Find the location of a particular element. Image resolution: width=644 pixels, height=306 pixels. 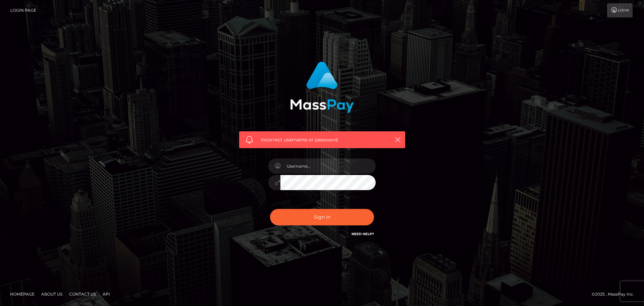

input: Username... is located at coordinates (328, 166).